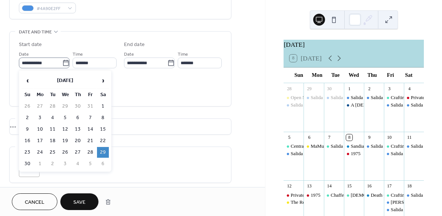 This screenshot has width=442, height=216. I want to click on div: 12, so click(289, 186).